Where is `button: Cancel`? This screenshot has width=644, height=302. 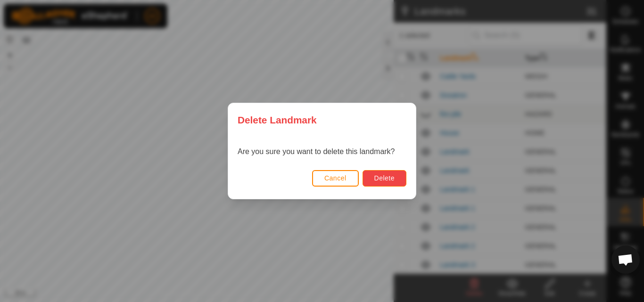
button: Cancel is located at coordinates (335, 178).